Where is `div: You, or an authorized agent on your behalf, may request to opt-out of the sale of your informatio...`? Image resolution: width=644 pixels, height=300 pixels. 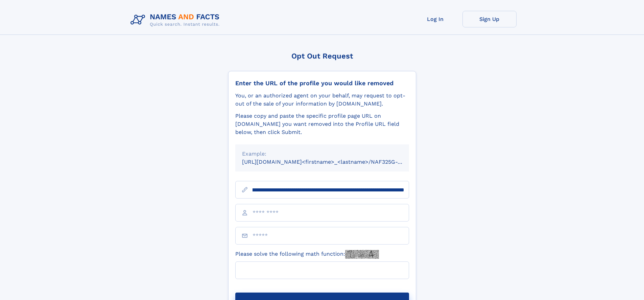 div: You, or an authorized agent on your behalf, may request to opt-out of the sale of your informatio... is located at coordinates (322, 100).